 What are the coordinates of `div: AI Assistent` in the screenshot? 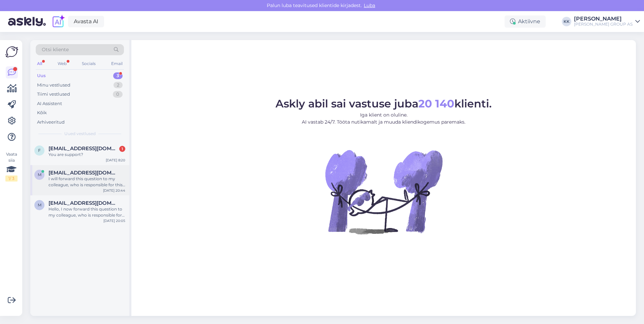 It's located at (49, 103).